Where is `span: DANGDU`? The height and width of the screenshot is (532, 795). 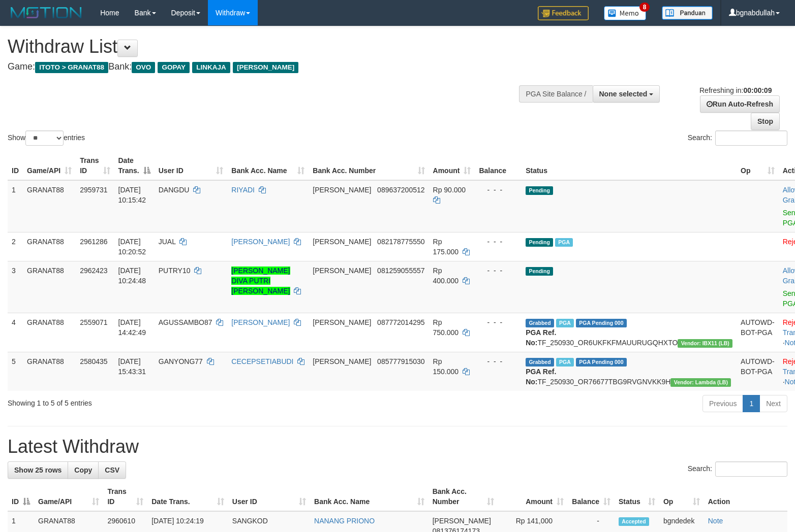
span: DANGDU is located at coordinates (174, 190).